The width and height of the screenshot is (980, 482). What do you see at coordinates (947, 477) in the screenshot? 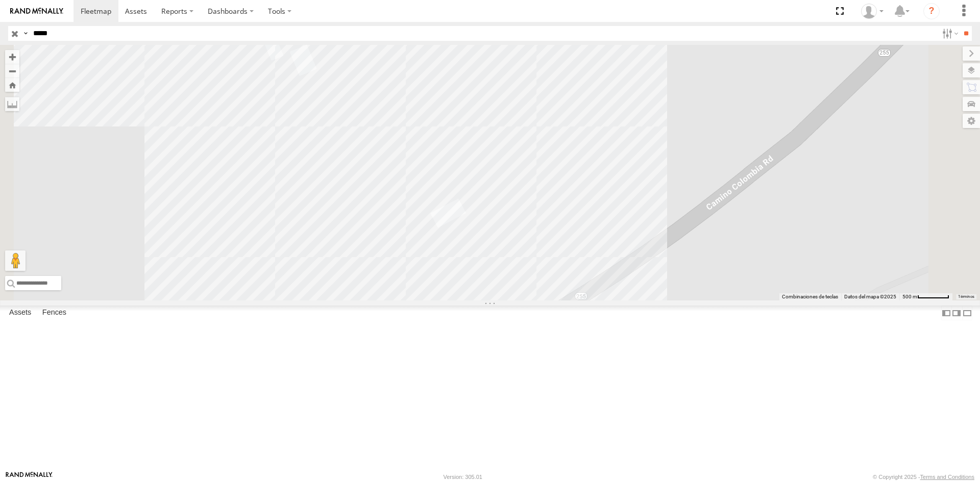
I see `a: Terms and Conditions` at bounding box center [947, 477].